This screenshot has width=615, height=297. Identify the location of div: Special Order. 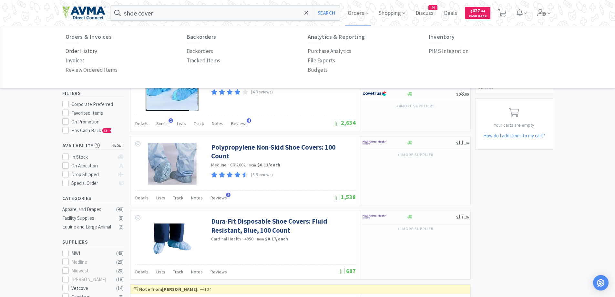
(93, 183).